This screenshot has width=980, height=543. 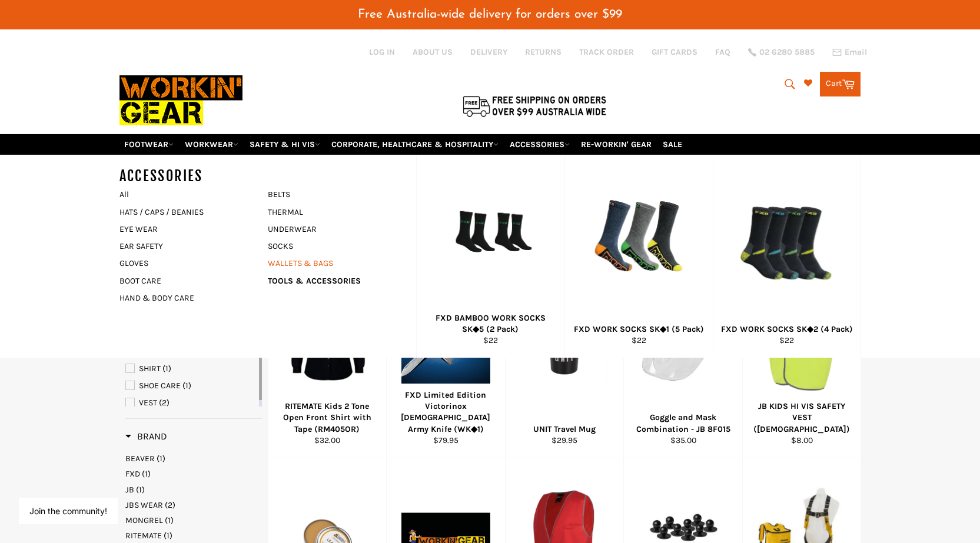 What do you see at coordinates (606, 52) in the screenshot?
I see `a: TRACK ORDER` at bounding box center [606, 52].